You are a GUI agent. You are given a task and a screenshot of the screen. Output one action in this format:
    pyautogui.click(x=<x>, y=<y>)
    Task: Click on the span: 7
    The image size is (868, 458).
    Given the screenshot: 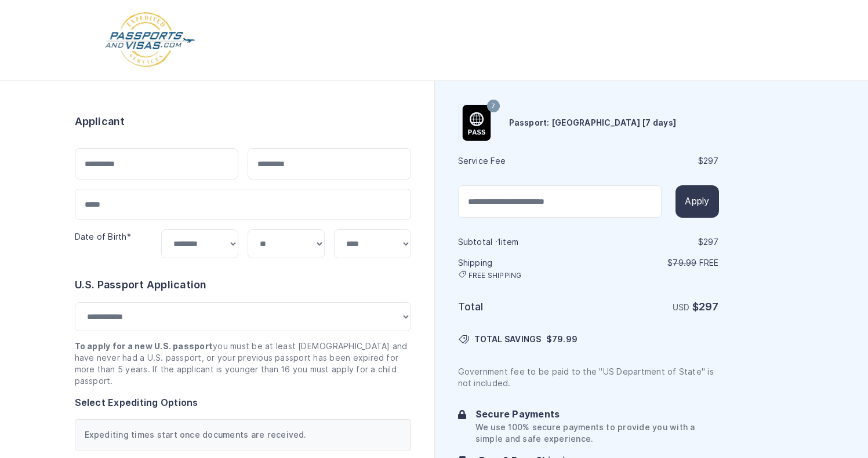 What is the action you would take?
    pyautogui.click(x=492, y=107)
    